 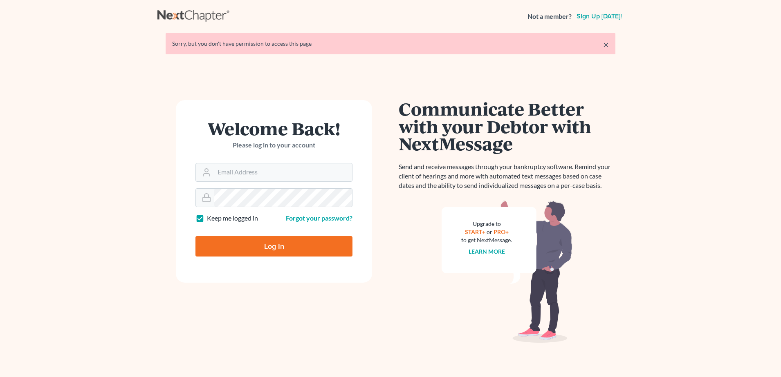 I want to click on img: nextmessage_bg-59042aed3d76b12b5cd301f8e5b87938c9018125f34e5fa2b7a6b67550977c72.svg, so click(x=507, y=272).